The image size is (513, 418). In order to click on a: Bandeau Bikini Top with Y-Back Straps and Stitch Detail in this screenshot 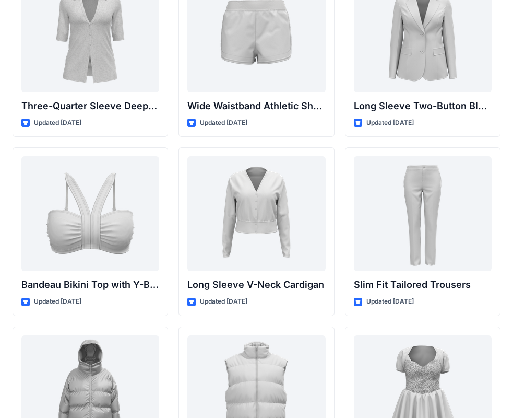, I will do `click(90, 214)`.